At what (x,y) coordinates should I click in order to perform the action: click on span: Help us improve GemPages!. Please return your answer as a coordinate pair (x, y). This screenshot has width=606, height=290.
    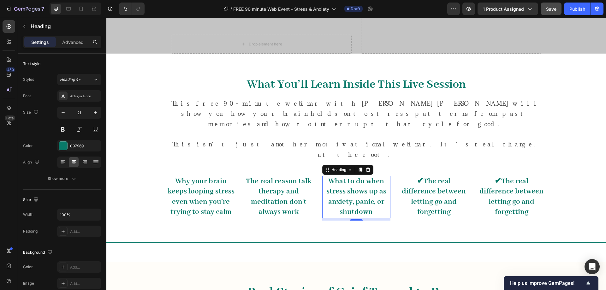
    Looking at the image, I should click on (547, 283).